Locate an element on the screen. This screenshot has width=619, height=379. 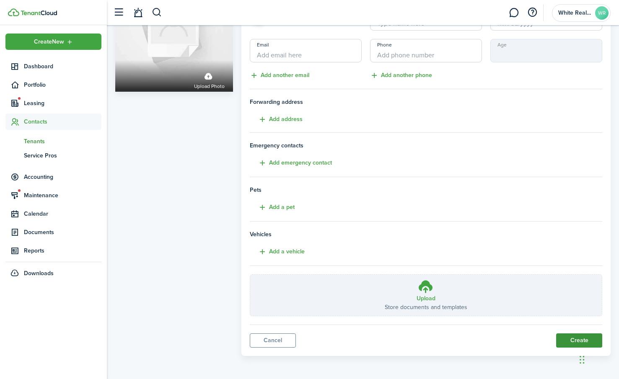
span: Reports is located at coordinates (62, 250).